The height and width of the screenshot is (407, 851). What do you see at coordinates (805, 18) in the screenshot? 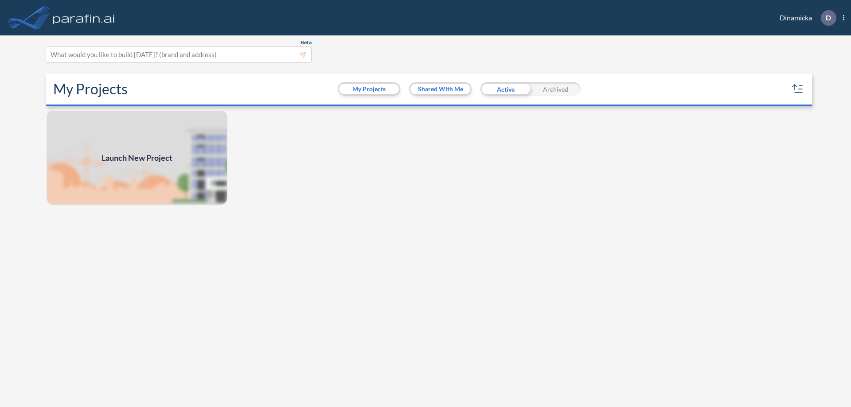
I see `div: Dinamicka` at bounding box center [805, 18].